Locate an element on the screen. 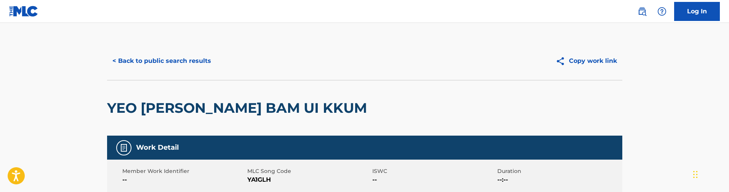 The height and width of the screenshot is (192, 729). span: ISWC is located at coordinates (434, 171).